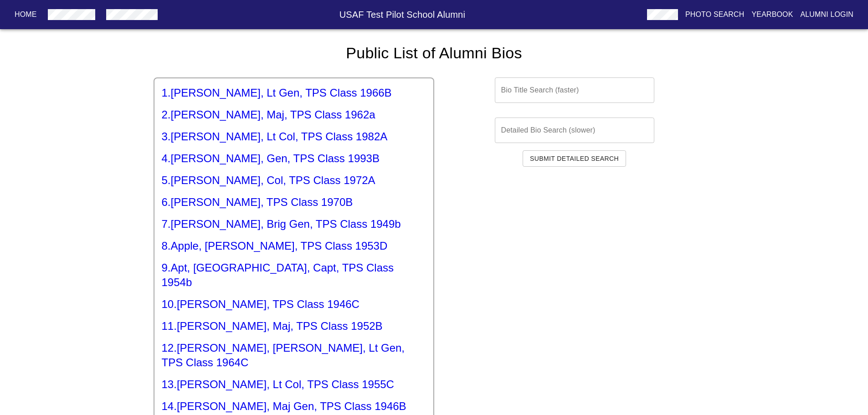 This screenshot has height=415, width=868. What do you see at coordinates (772, 15) in the screenshot?
I see `a: Yearbook` at bounding box center [772, 15].